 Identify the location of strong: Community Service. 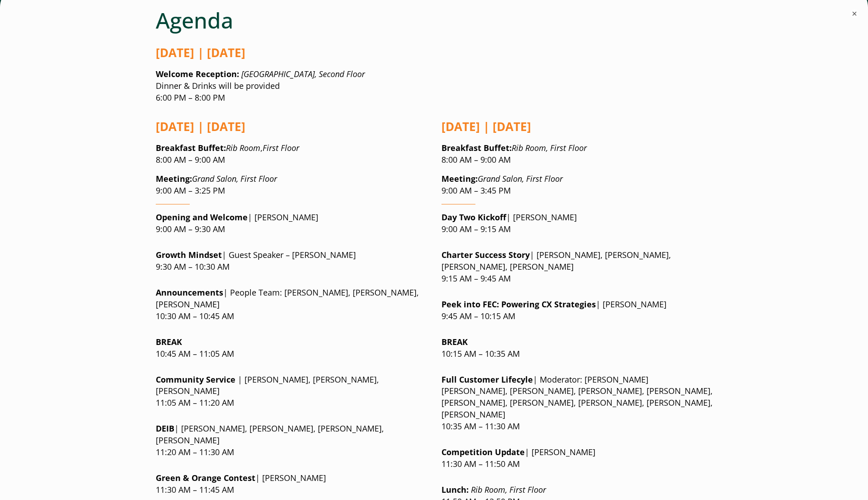
(196, 380).